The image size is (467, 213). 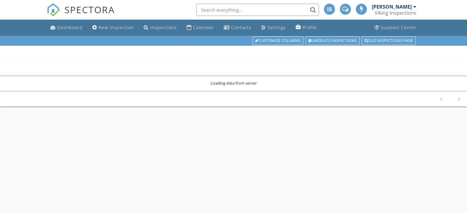 I want to click on input: Search everything..., so click(x=257, y=10).